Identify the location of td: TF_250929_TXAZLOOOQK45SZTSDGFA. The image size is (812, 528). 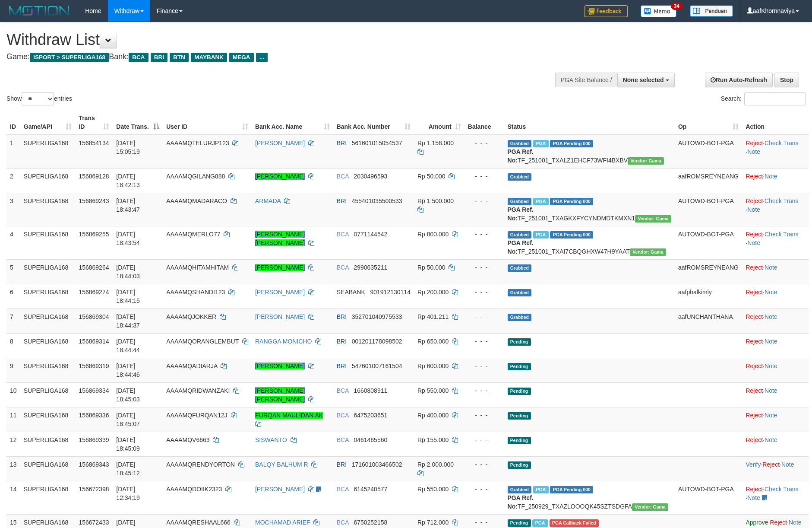
(589, 497).